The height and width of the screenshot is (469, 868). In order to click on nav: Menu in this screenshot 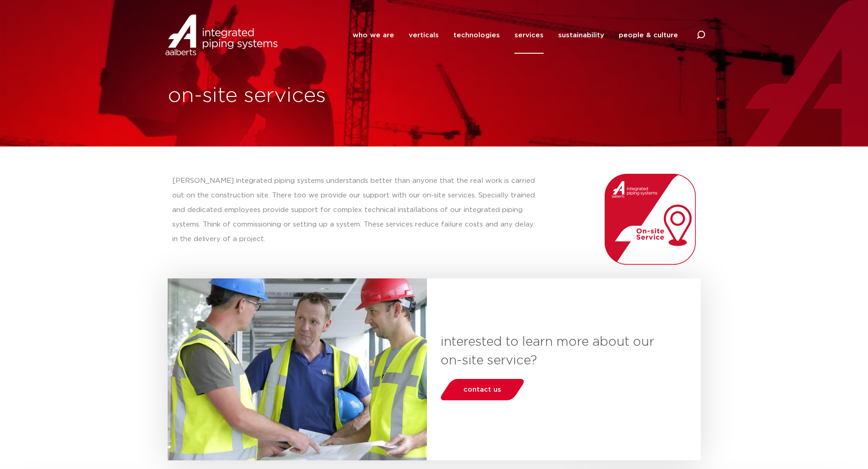, I will do `click(515, 35)`.